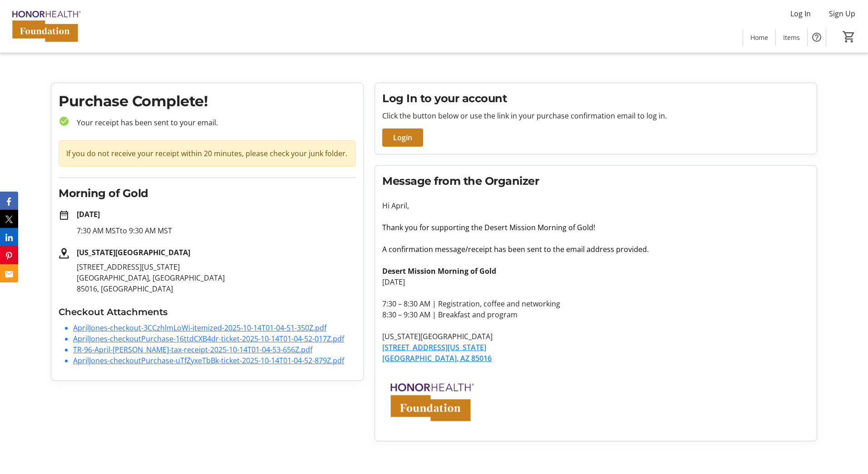  What do you see at coordinates (208, 339) in the screenshot?
I see `a: AprilJones-checkoutPurchase-16ttdCXB4dr-ticket-2025-10-14T01-04-52-017Z.pdf` at bounding box center [208, 339].